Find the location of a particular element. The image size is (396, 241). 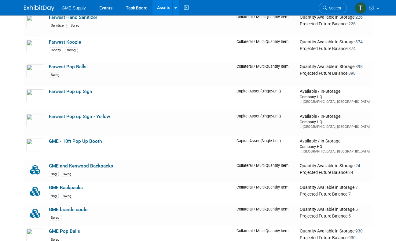

a: GME brands cooler is located at coordinates (69, 210).